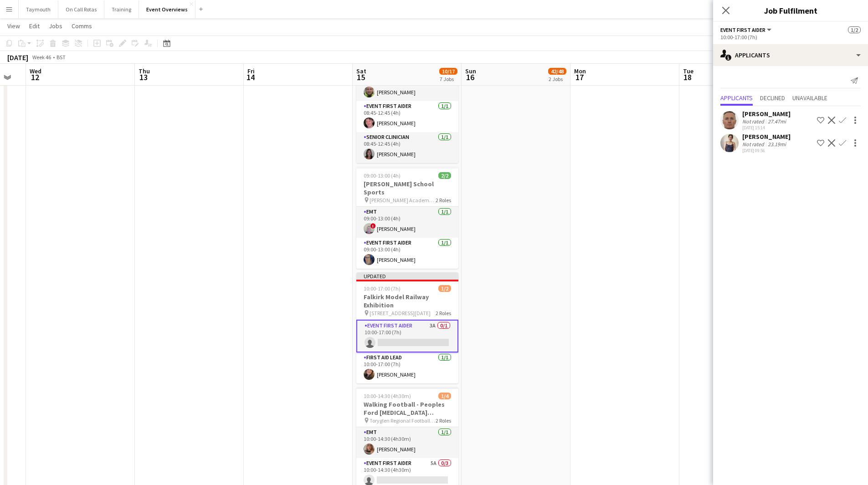  Describe the element at coordinates (403, 420) in the screenshot. I see `span: Toryglen Regional Football Centre` at that location.